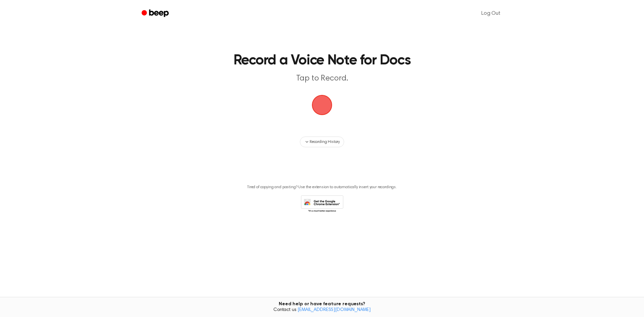  Describe the element at coordinates (322, 105) in the screenshot. I see `button: Beep Logo` at that location.